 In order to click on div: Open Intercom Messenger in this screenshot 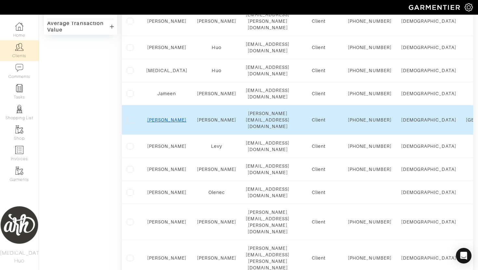, I will do `click(464, 256)`.